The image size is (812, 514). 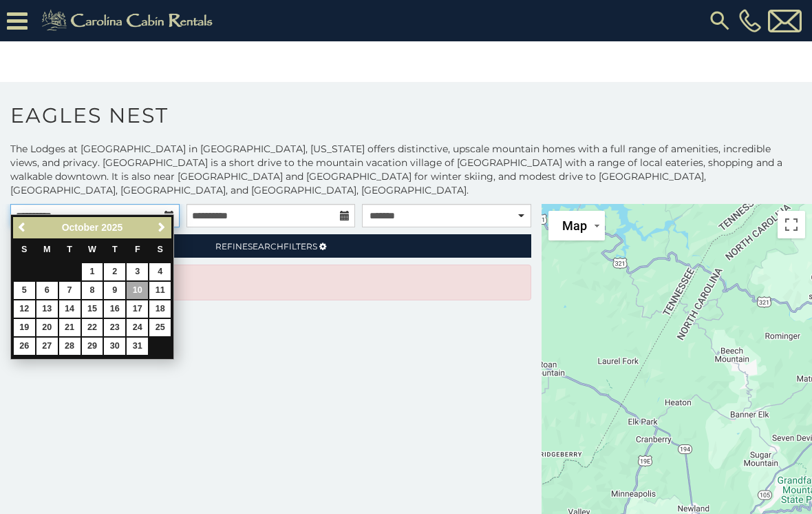 What do you see at coordinates (271, 283) in the screenshot?
I see `p: Unable to find any listings.` at bounding box center [271, 283].